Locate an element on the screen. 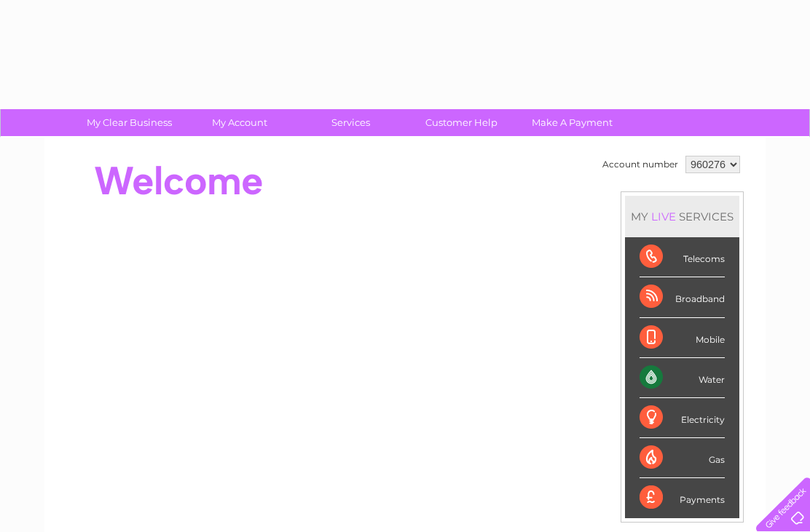 This screenshot has height=532, width=810. a: Make A Payment is located at coordinates (572, 122).